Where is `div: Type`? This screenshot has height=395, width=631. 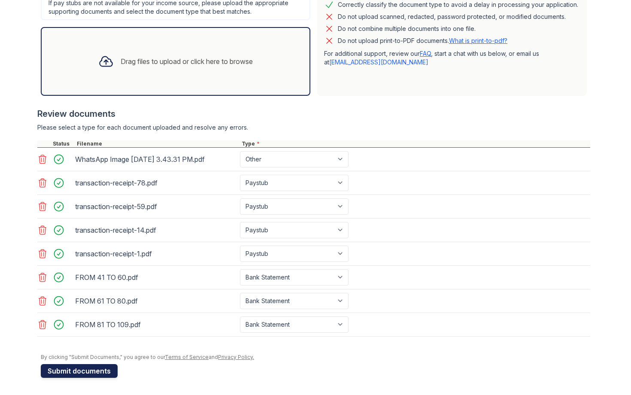 div: Type is located at coordinates (415, 144).